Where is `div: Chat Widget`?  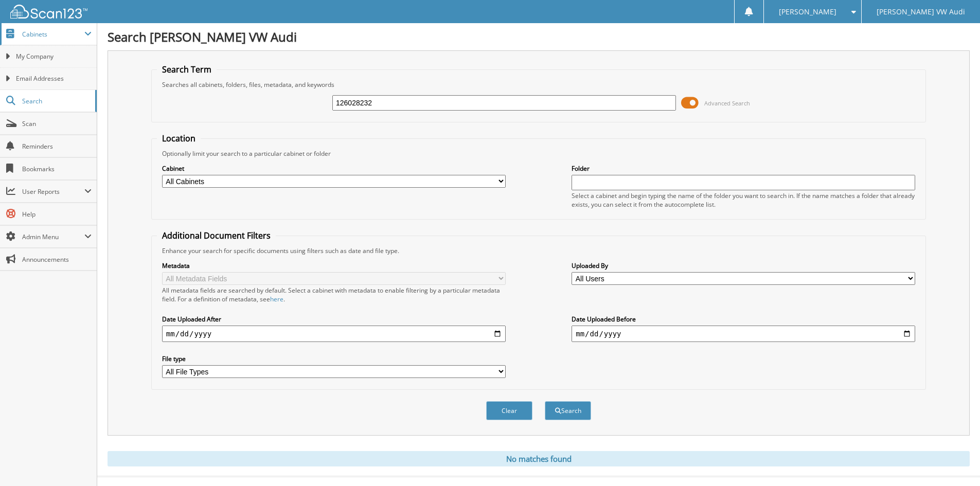
div: Chat Widget is located at coordinates (954, 461).